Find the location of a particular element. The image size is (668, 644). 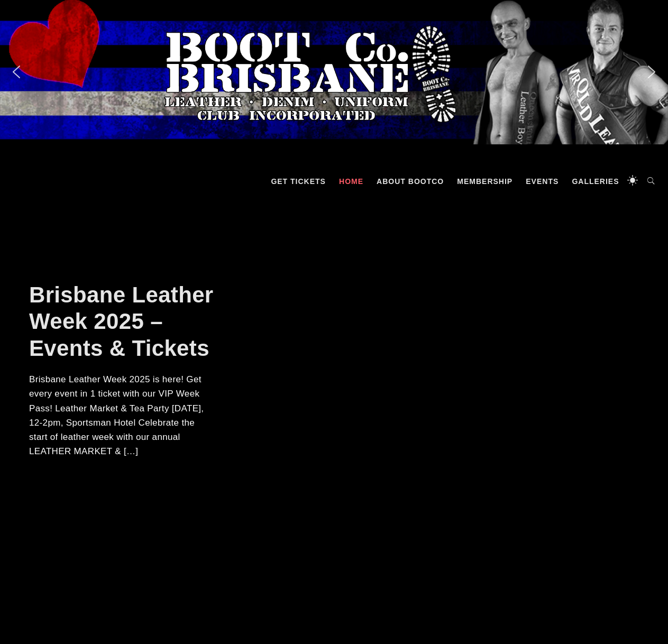

a: About BootCo is located at coordinates (410, 181).